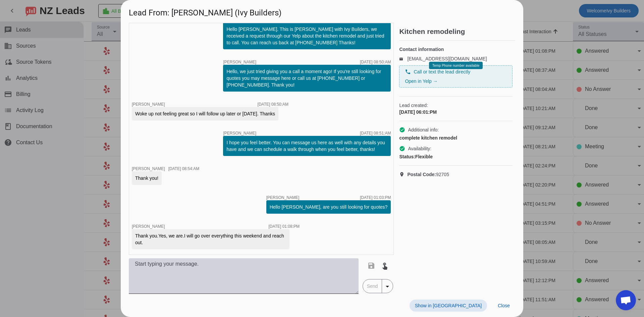 Image resolution: width=644 pixels, height=317 pixels. What do you see at coordinates (407, 157) in the screenshot?
I see `strong: Status:` at bounding box center [407, 157].